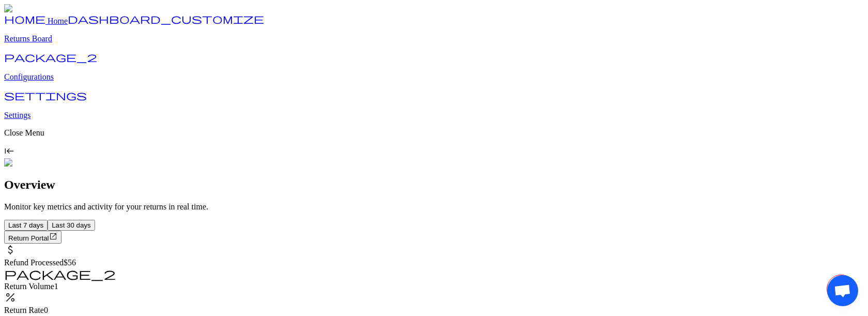  What do you see at coordinates (71, 225) in the screenshot?
I see `span: Last 30 days` at bounding box center [71, 225].